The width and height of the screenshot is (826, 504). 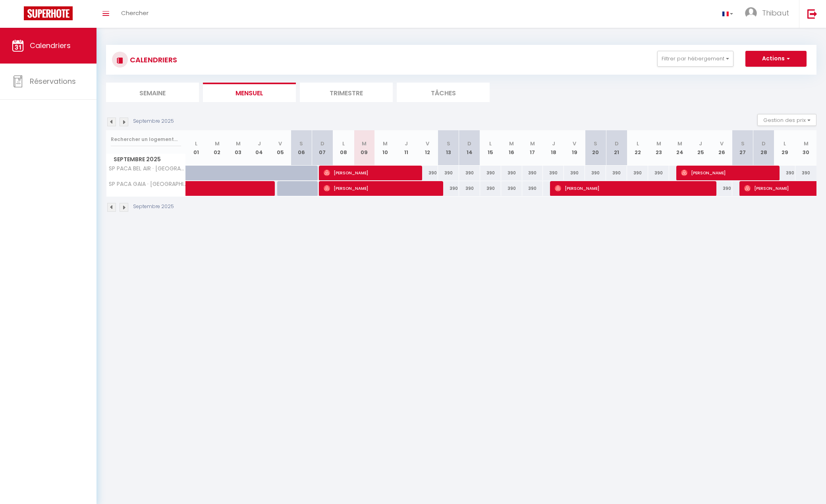 I want to click on span: Septembre 2025, so click(x=146, y=159).